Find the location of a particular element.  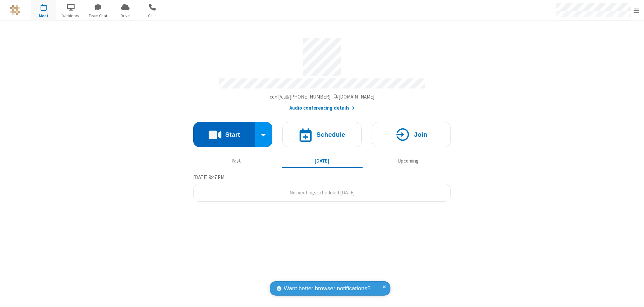

span: Meet is located at coordinates (43, 16).